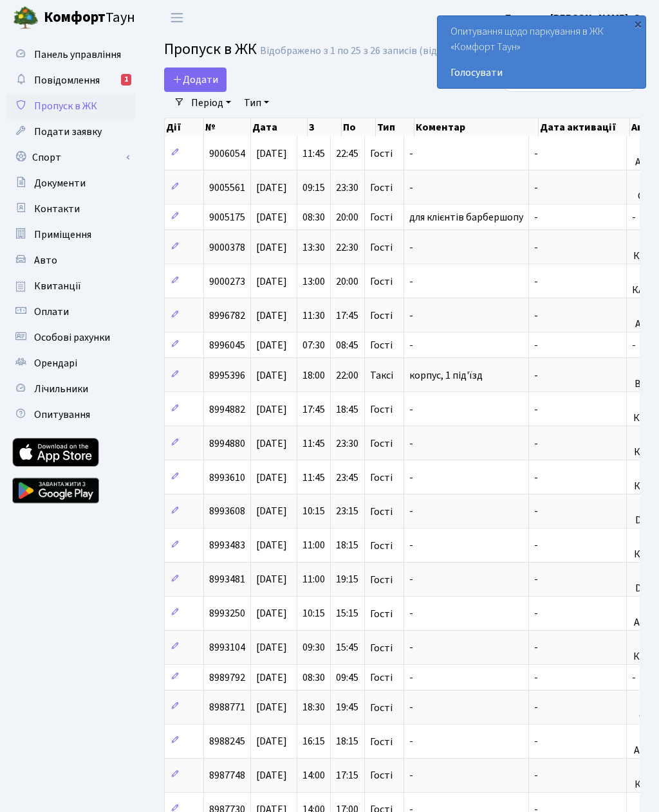  Describe the element at coordinates (395, 128) in the screenshot. I see `th: Тип` at that location.